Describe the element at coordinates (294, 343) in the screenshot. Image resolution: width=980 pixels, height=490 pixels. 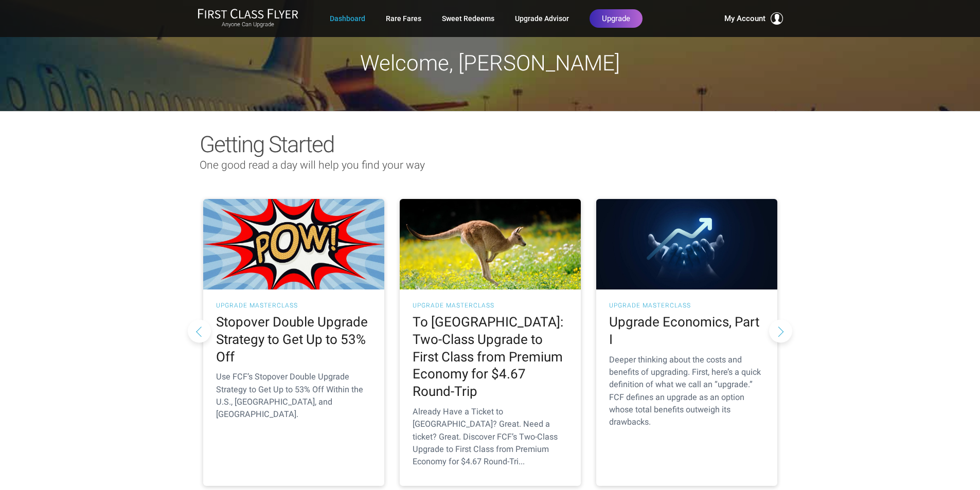
I see `a: UPGRADE MASTERCLASS Stopover Double Upgrade Strategy to Get Up to 53% Off Use FCF’s Stopover Doub...` at that location.